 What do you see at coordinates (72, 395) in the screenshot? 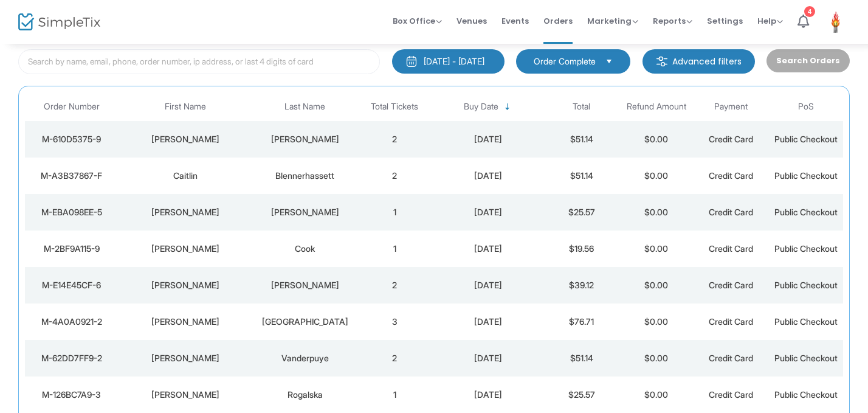
I see `div: M-126BC7A9-3` at bounding box center [72, 395].